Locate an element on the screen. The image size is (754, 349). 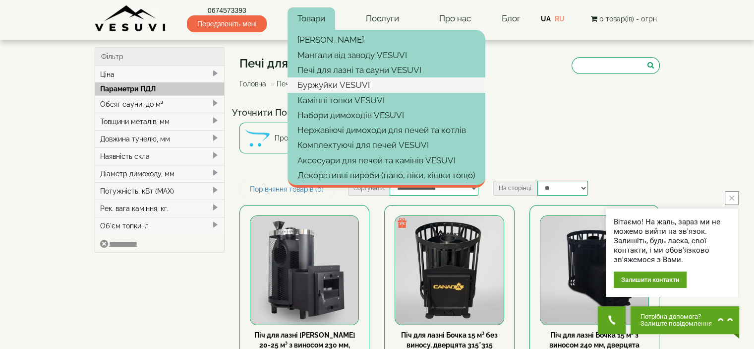
a: 0674573393 is located at coordinates (227, 10).